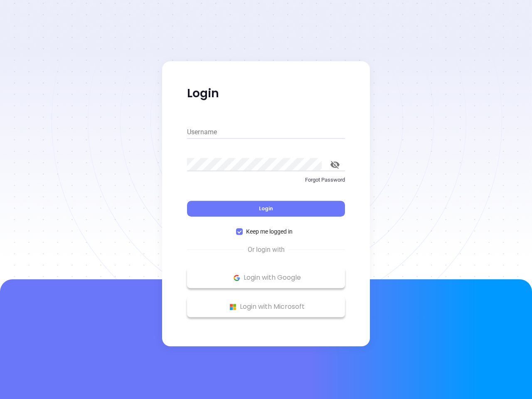 The image size is (532, 399). What do you see at coordinates (335, 164) in the screenshot?
I see `button: toggle password visibility` at bounding box center [335, 164].